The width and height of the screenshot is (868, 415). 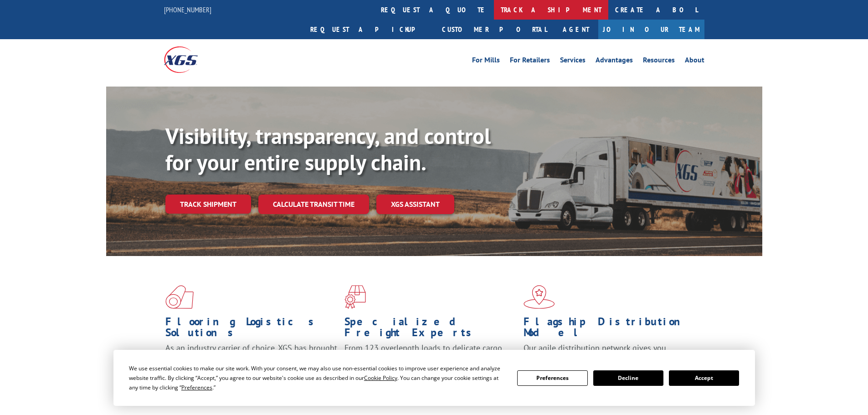 What do you see at coordinates (572, 61) in the screenshot?
I see `a: Services` at bounding box center [572, 61].